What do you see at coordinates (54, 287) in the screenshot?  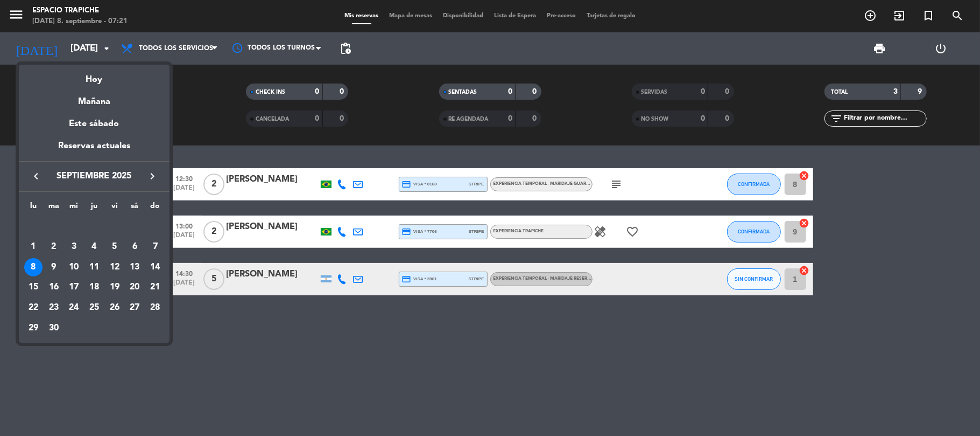 I see `div: 16` at bounding box center [54, 287].